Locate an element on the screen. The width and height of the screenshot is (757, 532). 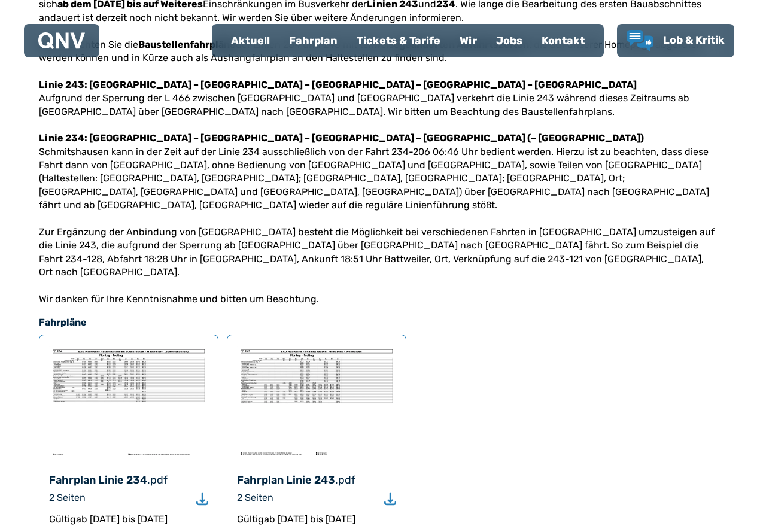
div: Jobs is located at coordinates (510, 40).